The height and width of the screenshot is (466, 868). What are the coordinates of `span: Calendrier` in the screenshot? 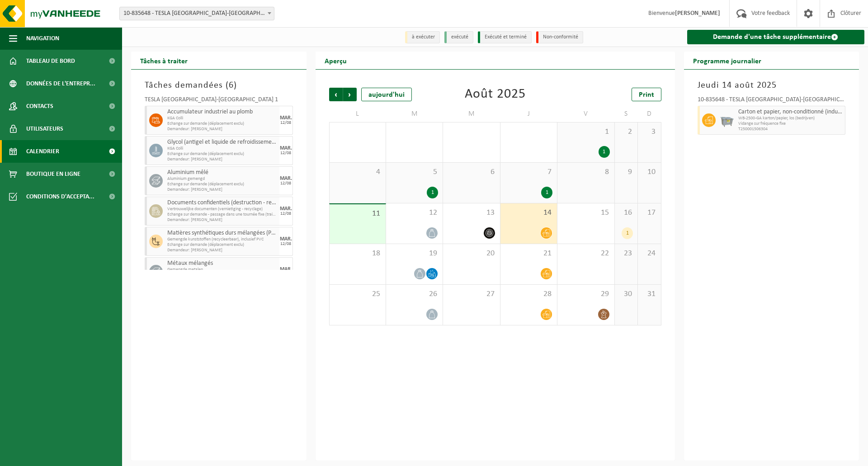 It's located at (42, 151).